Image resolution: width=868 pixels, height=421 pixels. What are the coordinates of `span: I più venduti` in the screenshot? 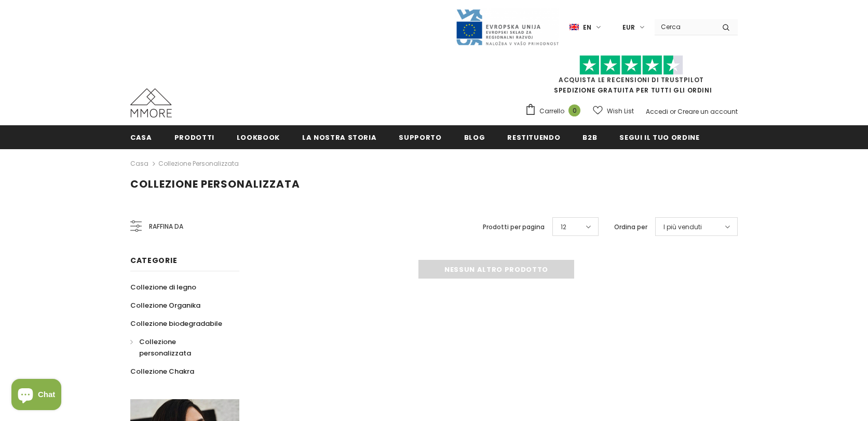 It's located at (682, 227).